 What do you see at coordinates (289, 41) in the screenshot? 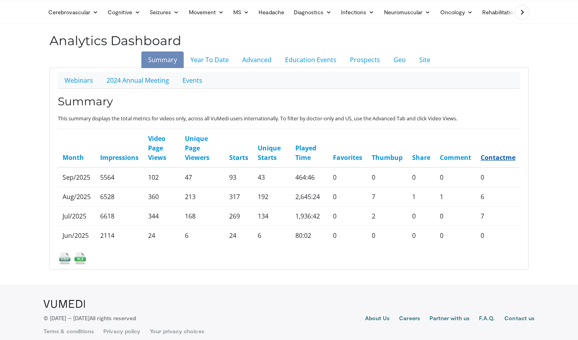
I see `h2: Analytics Dashboard` at bounding box center [289, 41].